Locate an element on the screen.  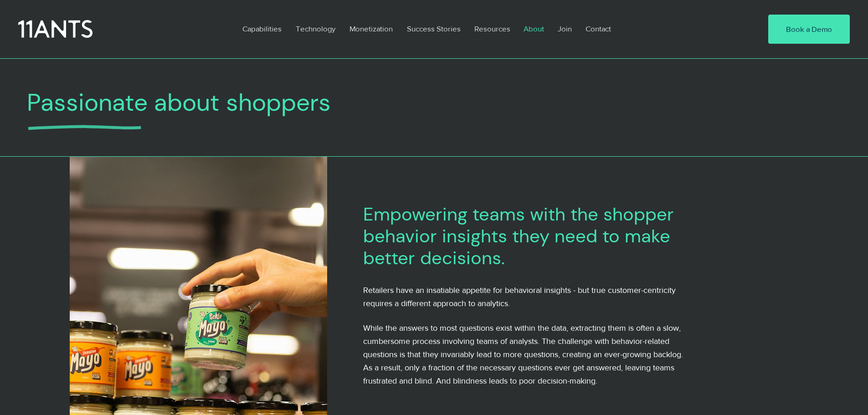
a: Resources is located at coordinates (492, 29).